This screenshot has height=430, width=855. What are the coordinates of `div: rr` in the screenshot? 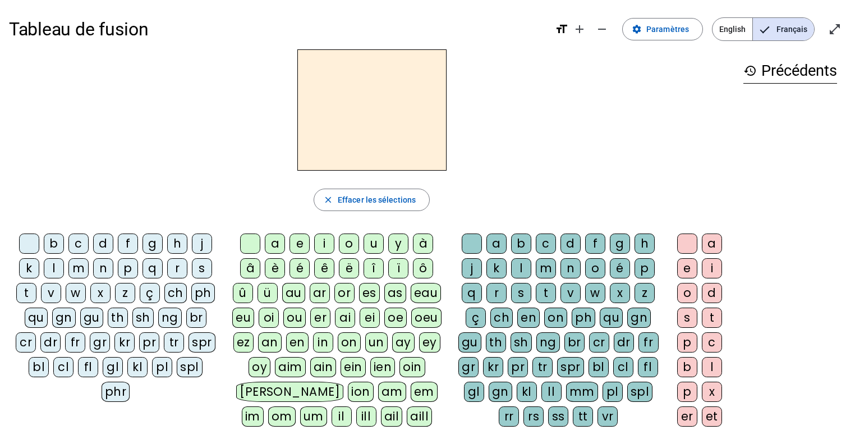 It's located at (509, 416).